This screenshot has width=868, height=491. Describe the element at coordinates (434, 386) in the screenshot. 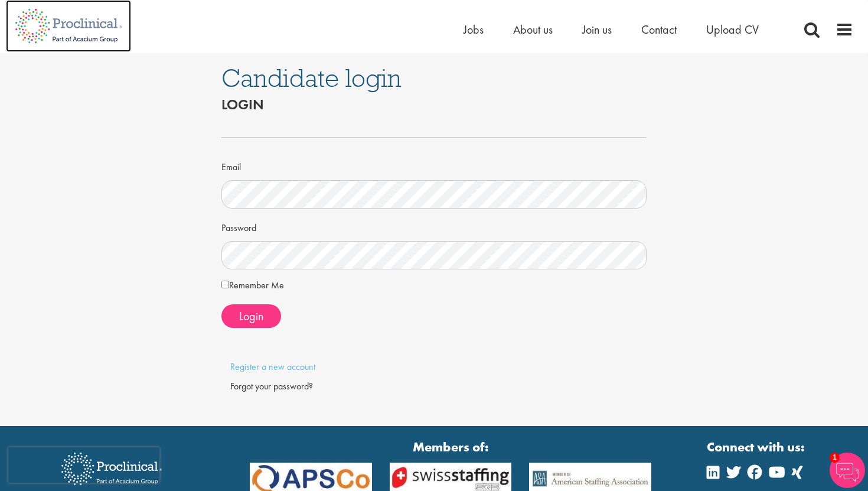

I see `div: Forgot your password?` at that location.